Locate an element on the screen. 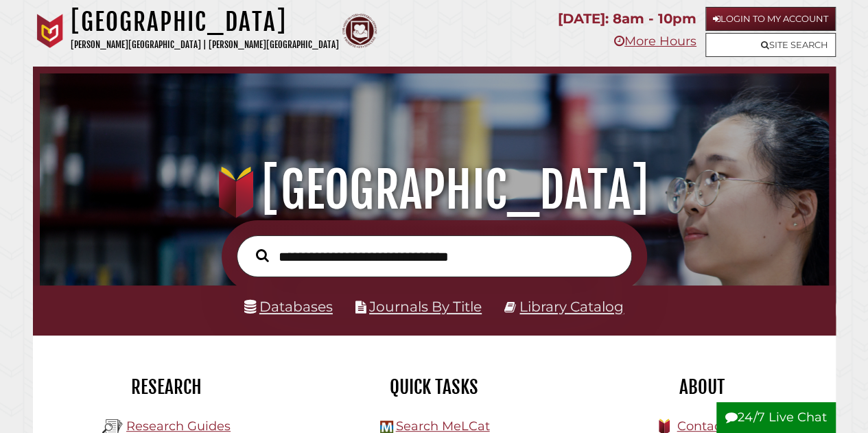 Image resolution: width=868 pixels, height=433 pixels. a: Databases is located at coordinates (289, 306).